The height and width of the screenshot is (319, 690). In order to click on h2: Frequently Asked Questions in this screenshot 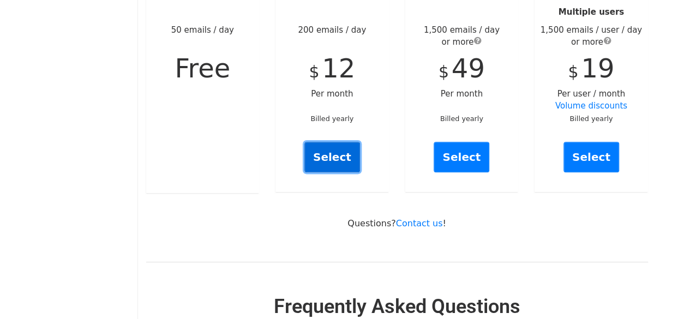, I will do `click(397, 306)`.